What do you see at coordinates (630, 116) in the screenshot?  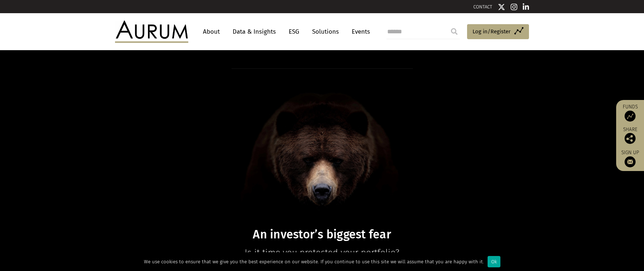 I see `img: Access Funds` at bounding box center [630, 116].